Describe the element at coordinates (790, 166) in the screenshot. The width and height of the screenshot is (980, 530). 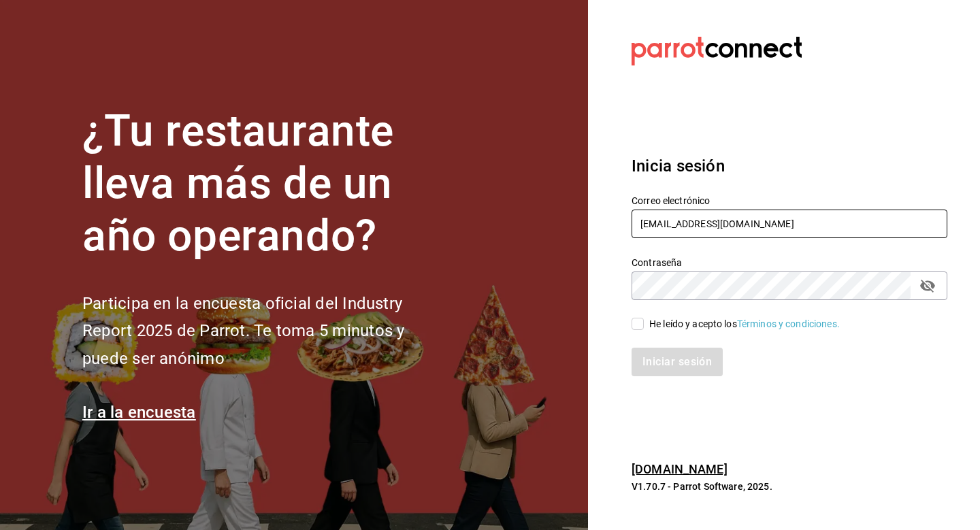
I see `h3: Inicia sesión` at that location.